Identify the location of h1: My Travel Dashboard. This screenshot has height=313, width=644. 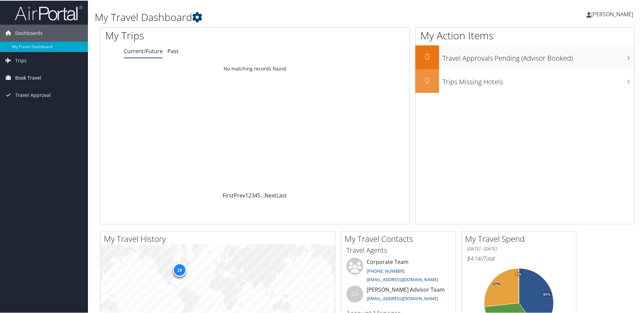
(276, 17).